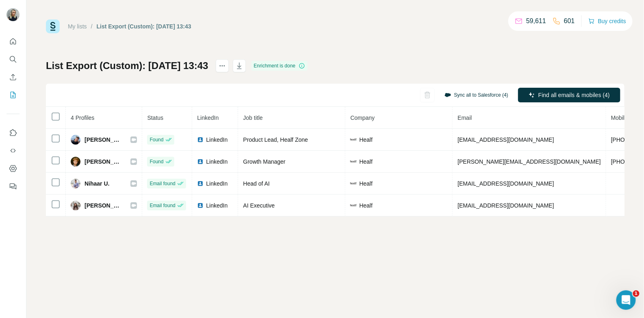  I want to click on button: Sync all to Salesforce (4), so click(476, 95).